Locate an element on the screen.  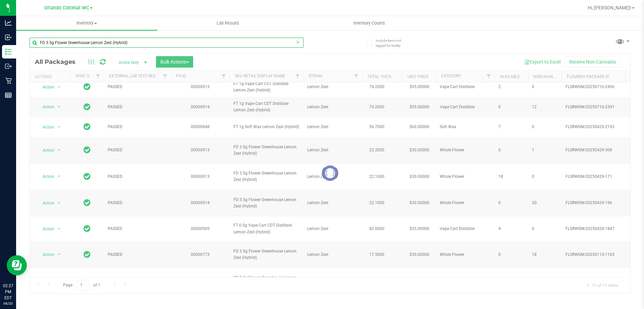
inline-svg: Retail is located at coordinates (8, 81).